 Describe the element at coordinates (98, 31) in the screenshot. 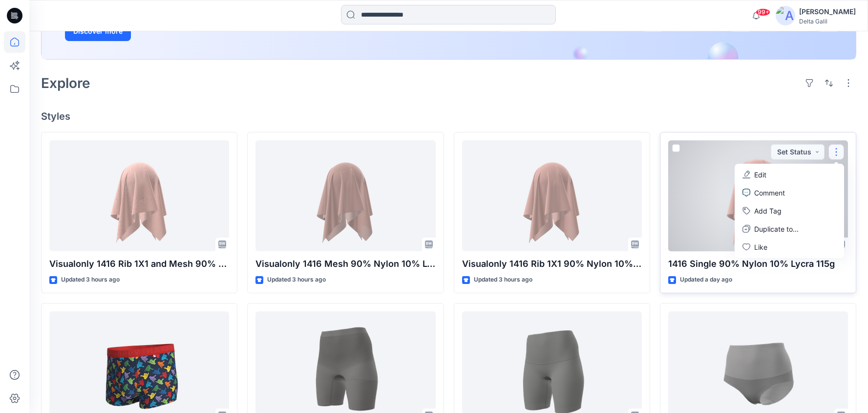

I see `button: Discover more` at that location.